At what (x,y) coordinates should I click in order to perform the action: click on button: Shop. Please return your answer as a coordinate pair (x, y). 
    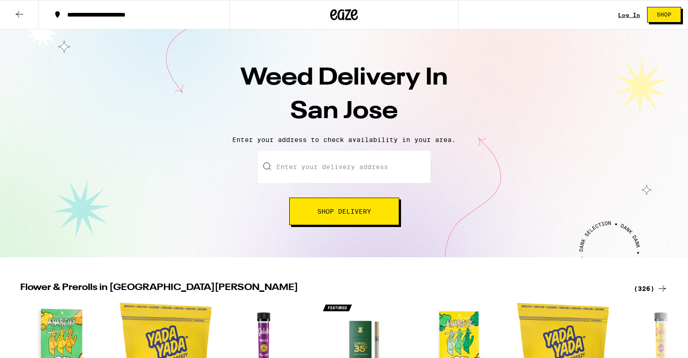
    Looking at the image, I should click on (664, 15).